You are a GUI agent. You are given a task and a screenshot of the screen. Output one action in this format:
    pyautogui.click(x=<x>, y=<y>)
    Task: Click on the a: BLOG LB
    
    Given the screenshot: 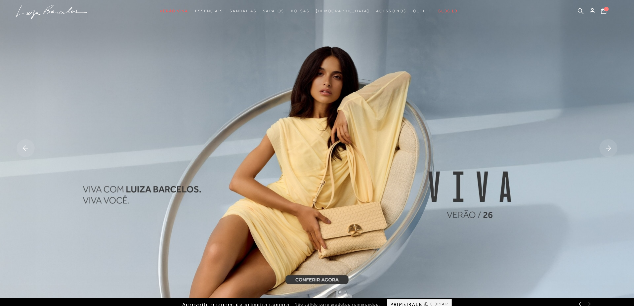 What is the action you would take?
    pyautogui.click(x=448, y=11)
    